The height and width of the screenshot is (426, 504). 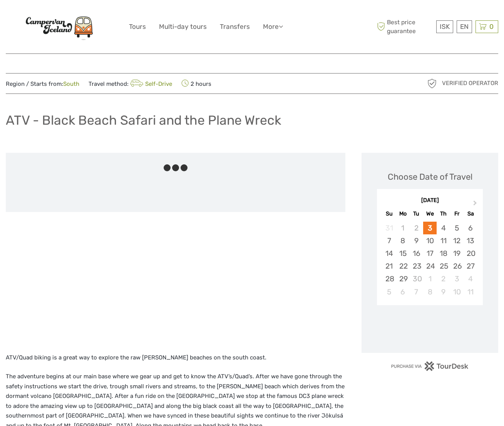 I want to click on div: Choose Sunday, September 28th, 2025, so click(x=389, y=279).